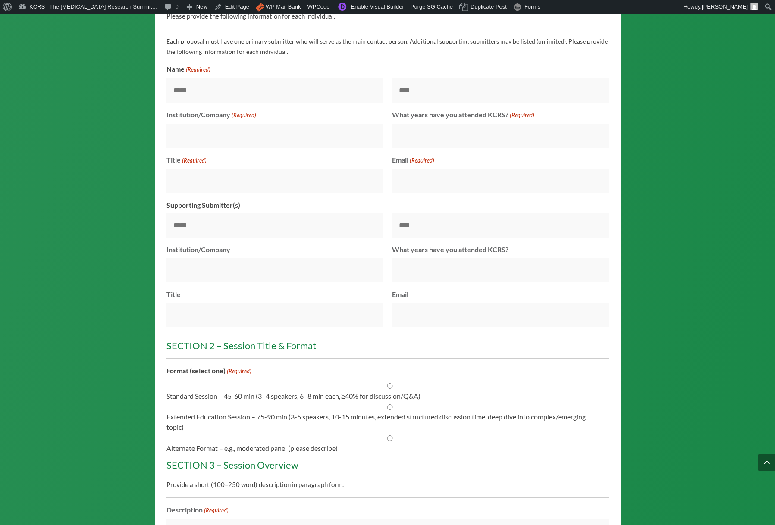 This screenshot has height=525, width=775. I want to click on img: icon.png, so click(260, 7).